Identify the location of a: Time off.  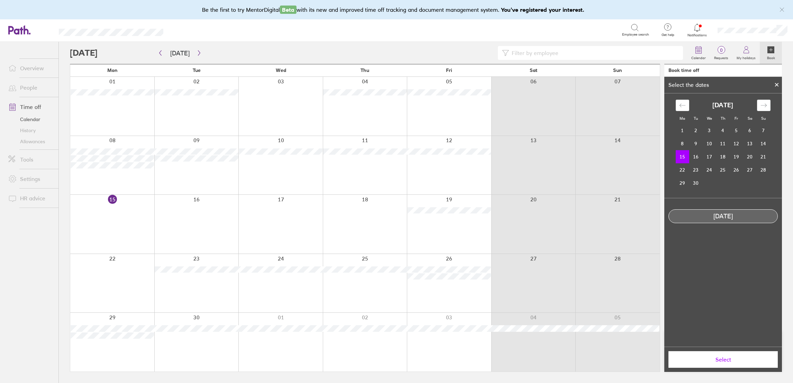
(30, 107).